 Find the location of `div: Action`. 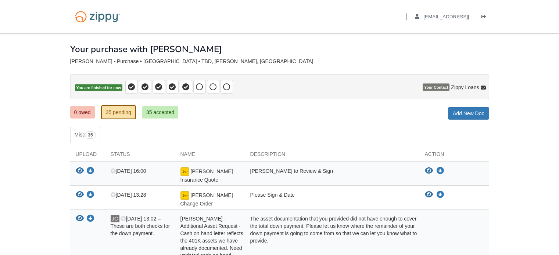

div: Action is located at coordinates (454, 156).